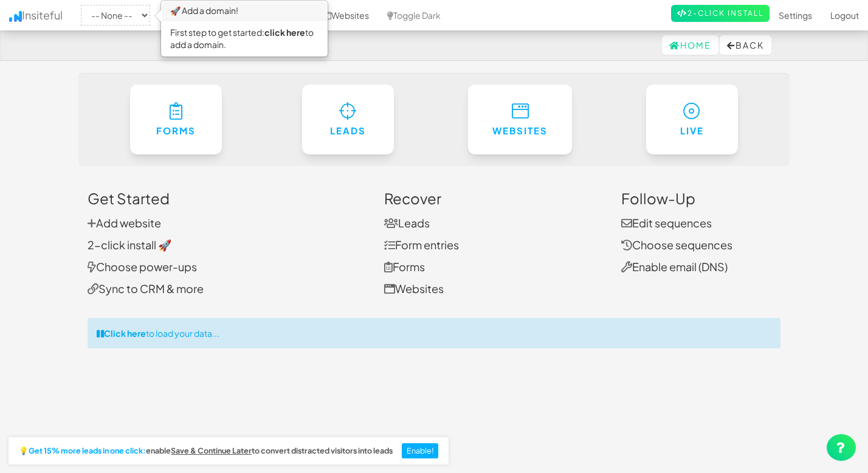  What do you see at coordinates (125, 333) in the screenshot?
I see `strong: Click here` at bounding box center [125, 333].